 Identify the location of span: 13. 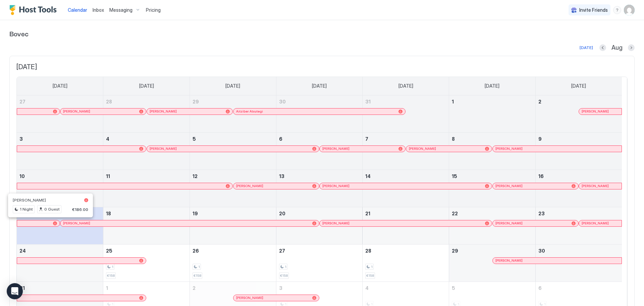
(282, 176).